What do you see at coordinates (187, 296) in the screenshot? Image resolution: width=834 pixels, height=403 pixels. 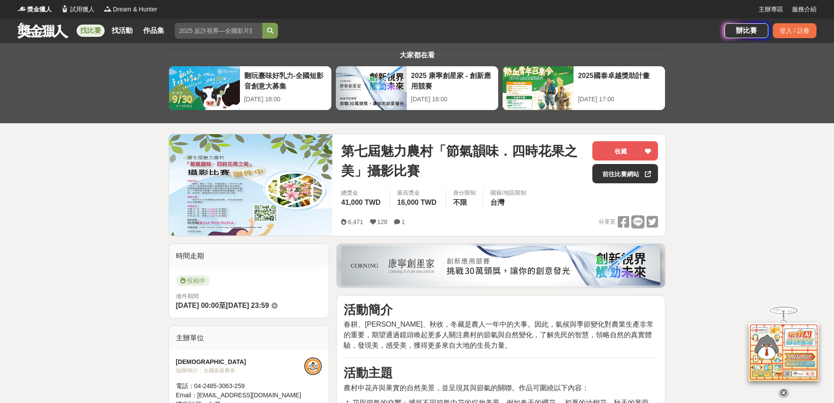 I see `span: 徵件期間` at bounding box center [187, 296].